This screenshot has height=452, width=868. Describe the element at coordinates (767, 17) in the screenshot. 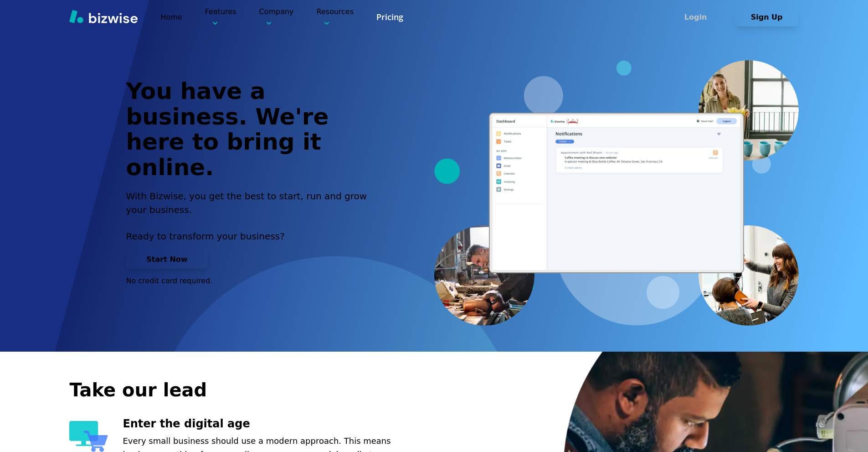

I see `a: Sign Up` at that location.